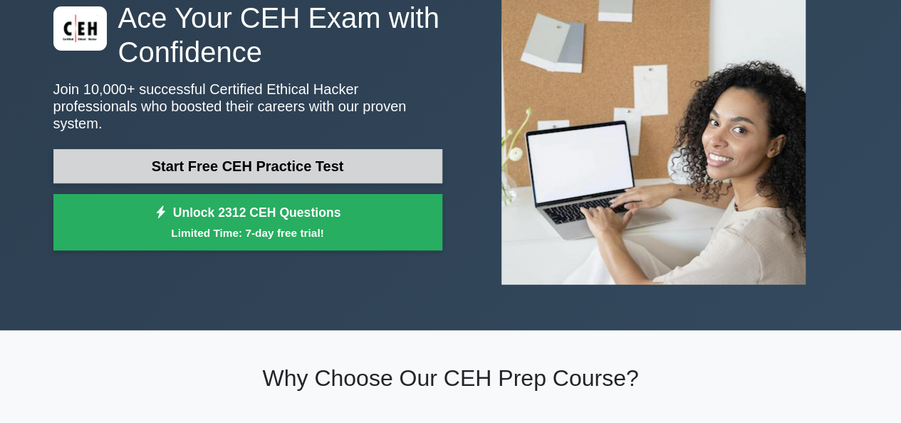  What do you see at coordinates (248, 35) in the screenshot?
I see `h1: Ace Your CEH Exam with Confidence` at bounding box center [248, 35].